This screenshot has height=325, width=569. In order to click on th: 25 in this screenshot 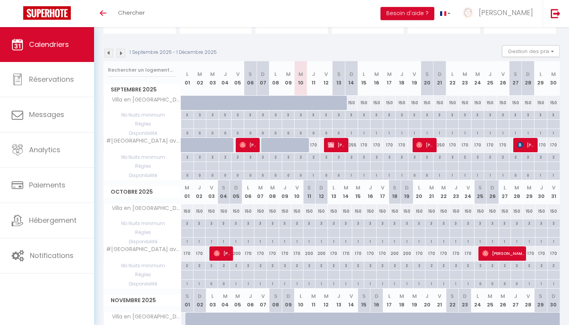, I will do `click(480, 192)`.